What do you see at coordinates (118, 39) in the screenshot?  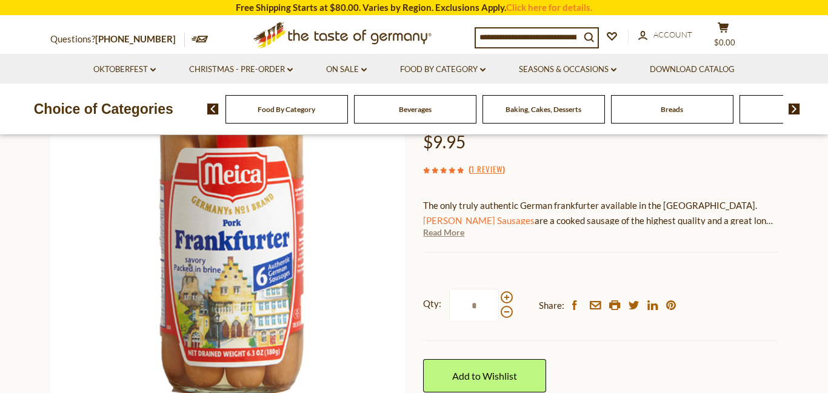 I see `p: Questions?` at bounding box center [118, 39].